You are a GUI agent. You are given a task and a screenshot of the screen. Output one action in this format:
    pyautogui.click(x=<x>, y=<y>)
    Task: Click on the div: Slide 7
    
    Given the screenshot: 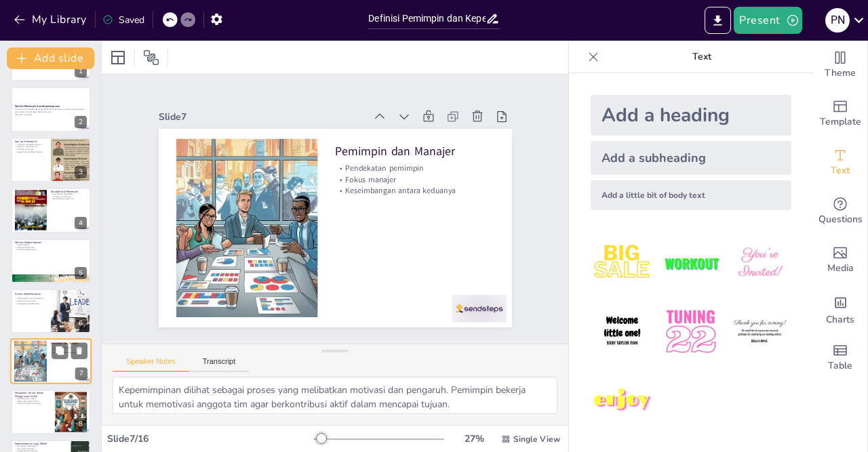 What is the action you would take?
    pyautogui.click(x=340, y=327)
    